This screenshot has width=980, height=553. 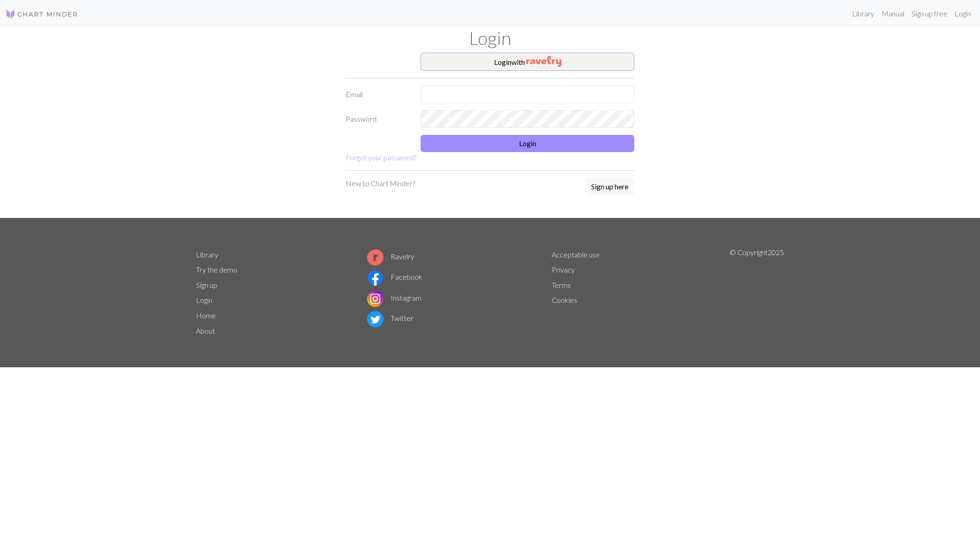 I want to click on img: Logo, so click(x=42, y=14).